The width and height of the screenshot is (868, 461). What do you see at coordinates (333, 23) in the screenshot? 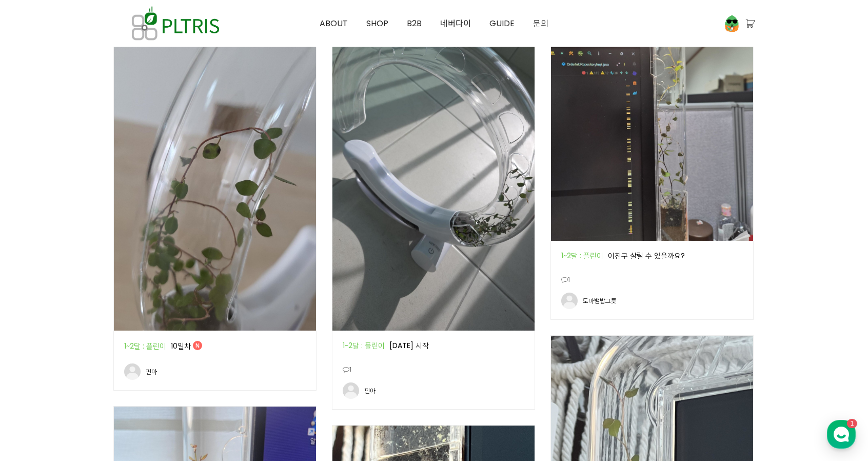
I see `span: ABOUT` at bounding box center [333, 23].